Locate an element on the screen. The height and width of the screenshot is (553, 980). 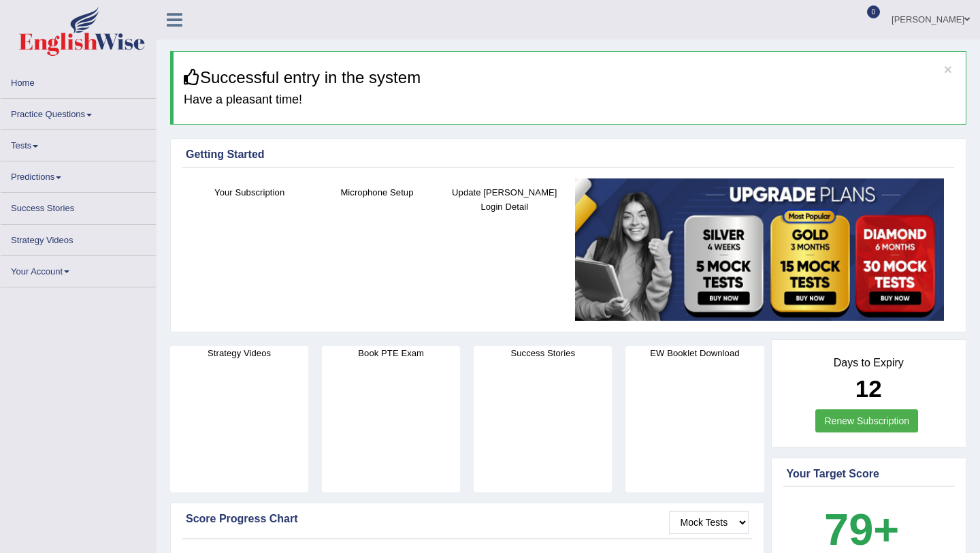
h4: Strategy Videos is located at coordinates (239, 353).